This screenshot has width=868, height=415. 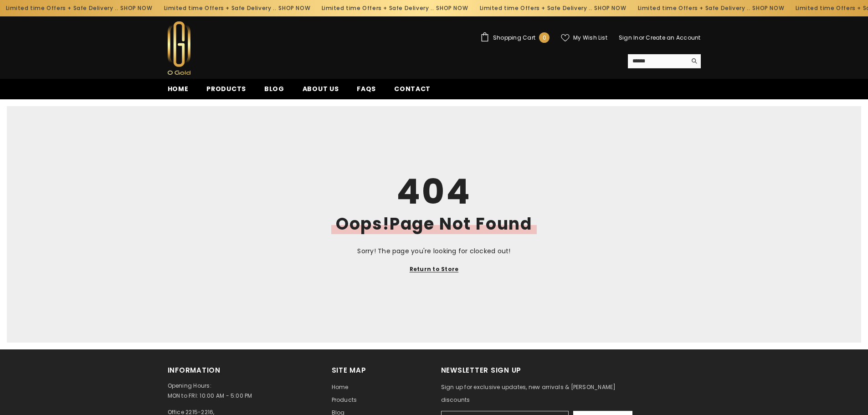 I want to click on span: 0, so click(x=544, y=38).